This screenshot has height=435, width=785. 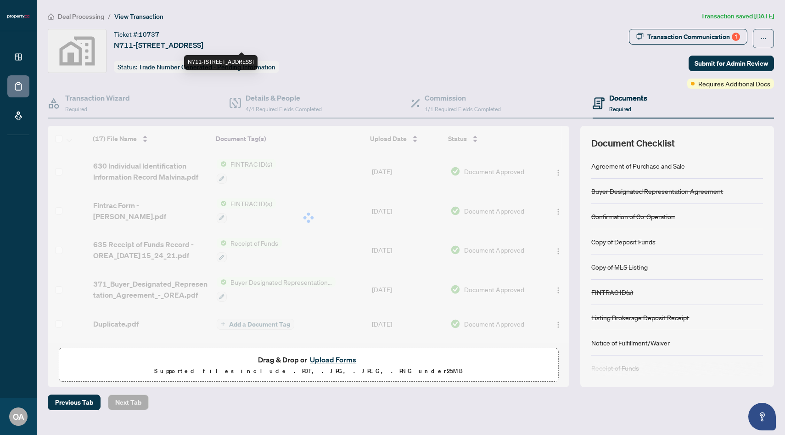 I want to click on span: ellipsis, so click(x=764, y=39).